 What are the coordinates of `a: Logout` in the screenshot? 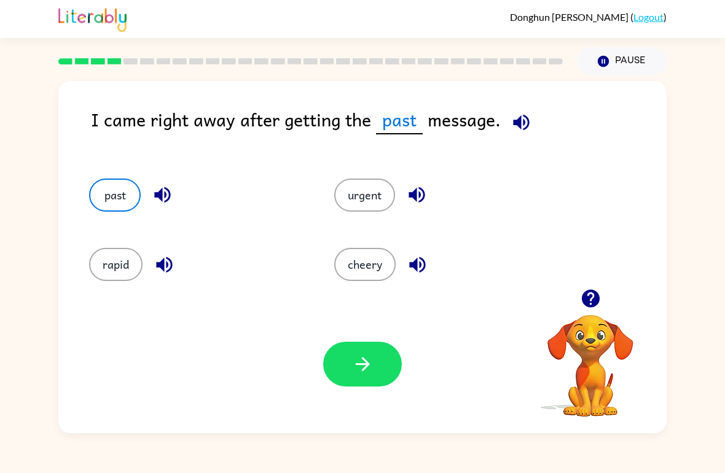 It's located at (648, 17).